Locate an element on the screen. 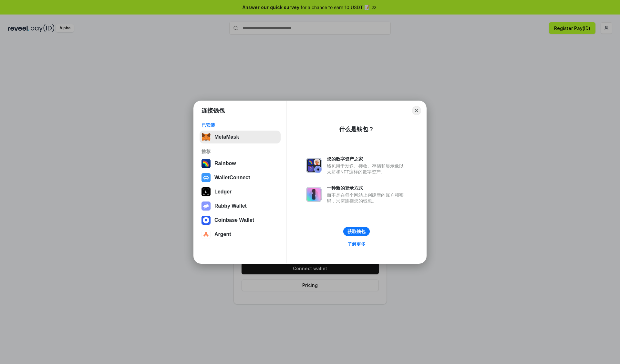  div: 一种新的登录方式 is located at coordinates (367, 188).